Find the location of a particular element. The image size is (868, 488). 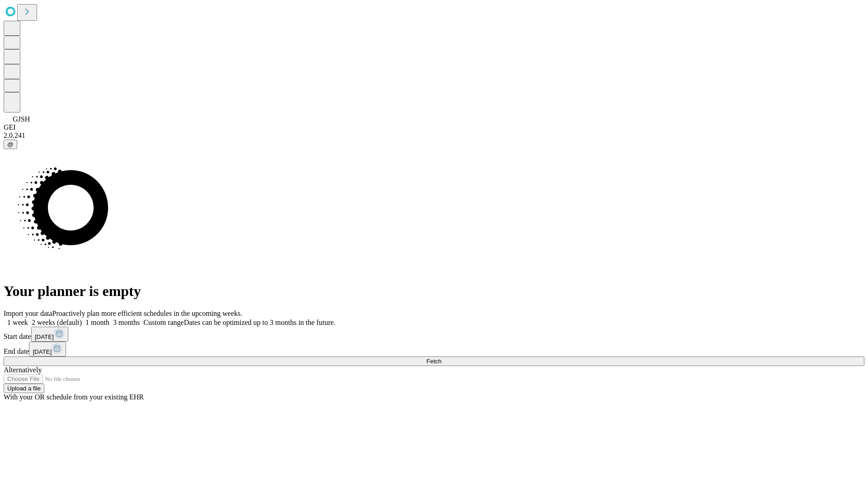

span: 1 month is located at coordinates (97, 322).